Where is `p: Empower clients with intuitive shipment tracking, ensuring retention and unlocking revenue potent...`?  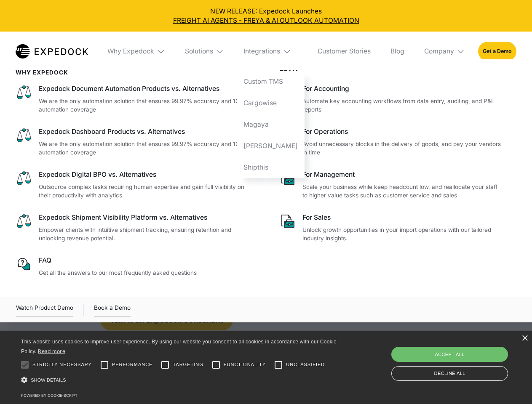
p: Empower clients with intuitive shipment tracking, ensuring retention and unlocking revenue potent... is located at coordinates (146, 234).